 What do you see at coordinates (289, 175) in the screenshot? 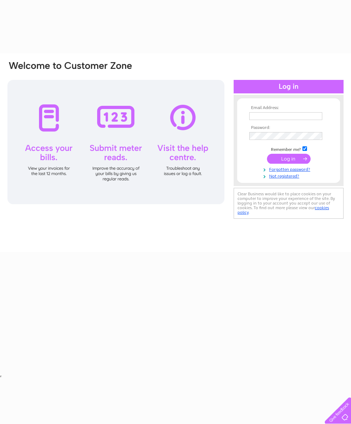
I see `a: Not registered?` at bounding box center [289, 175].